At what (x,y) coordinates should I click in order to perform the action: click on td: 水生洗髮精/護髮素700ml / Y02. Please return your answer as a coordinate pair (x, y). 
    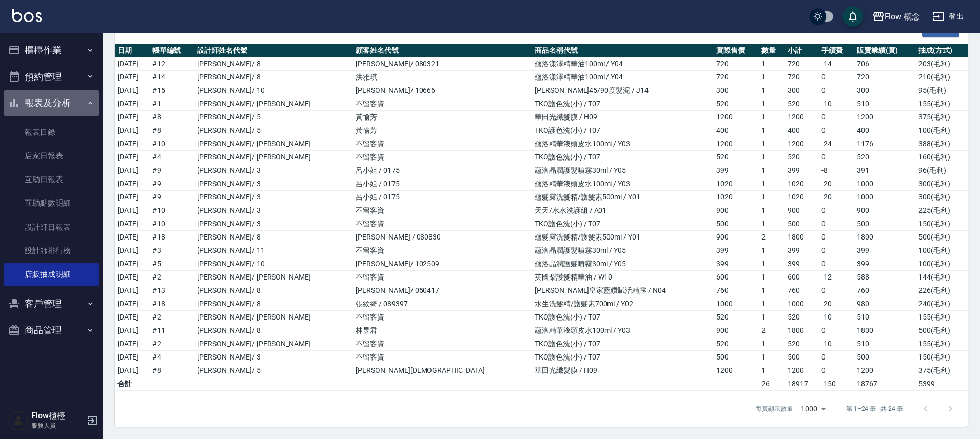
    Looking at the image, I should click on (623, 304).